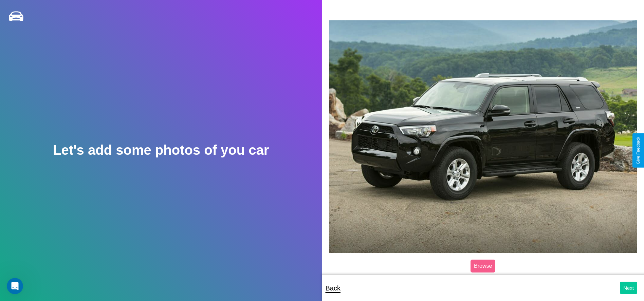 This screenshot has height=301, width=644. What do you see at coordinates (483, 136) in the screenshot?
I see `img: posted` at bounding box center [483, 136].